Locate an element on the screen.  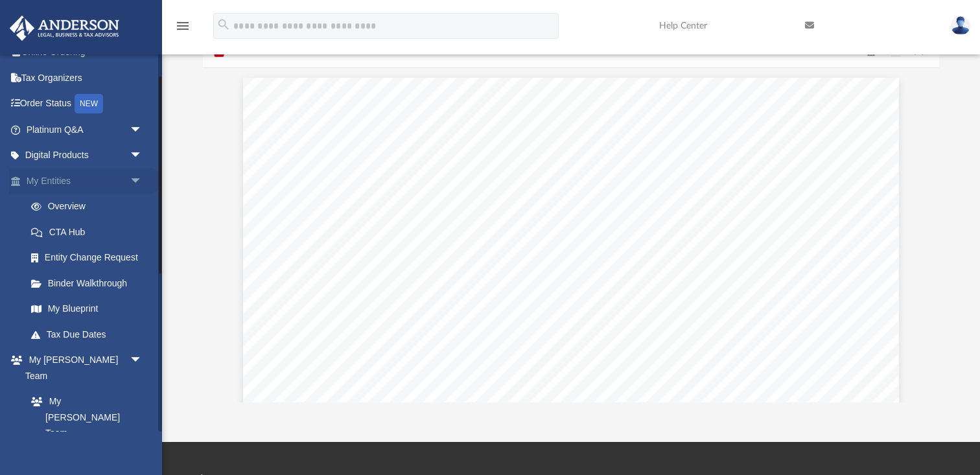
a: Binder Walkthrough is located at coordinates (90, 283).